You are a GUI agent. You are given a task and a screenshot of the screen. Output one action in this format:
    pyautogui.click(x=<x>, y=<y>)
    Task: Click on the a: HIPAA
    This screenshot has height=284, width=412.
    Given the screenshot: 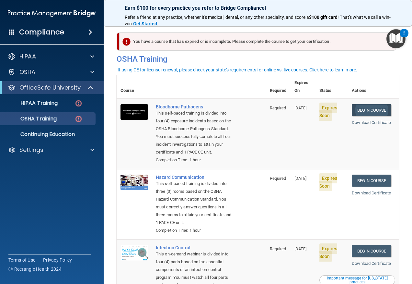 What is the action you would take?
    pyautogui.click(x=51, y=56)
    